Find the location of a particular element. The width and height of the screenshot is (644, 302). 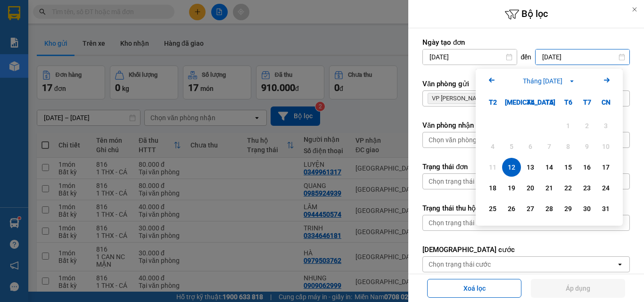

div: 20 is located at coordinates (531, 188).